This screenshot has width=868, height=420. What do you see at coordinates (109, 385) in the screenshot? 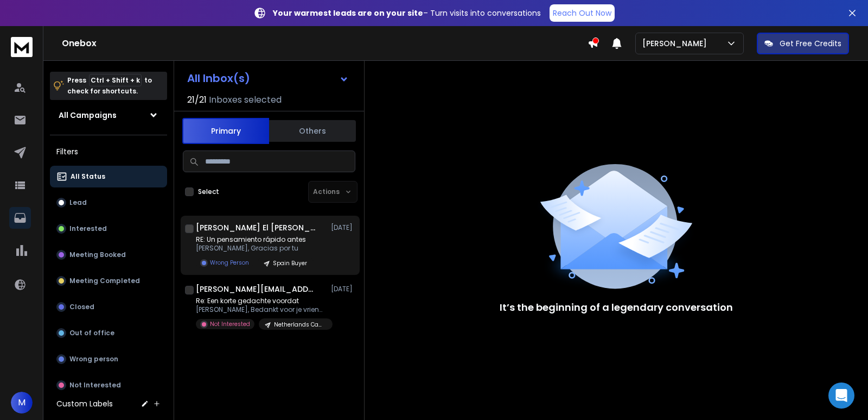
I see `button: Not Interested` at bounding box center [109, 385].